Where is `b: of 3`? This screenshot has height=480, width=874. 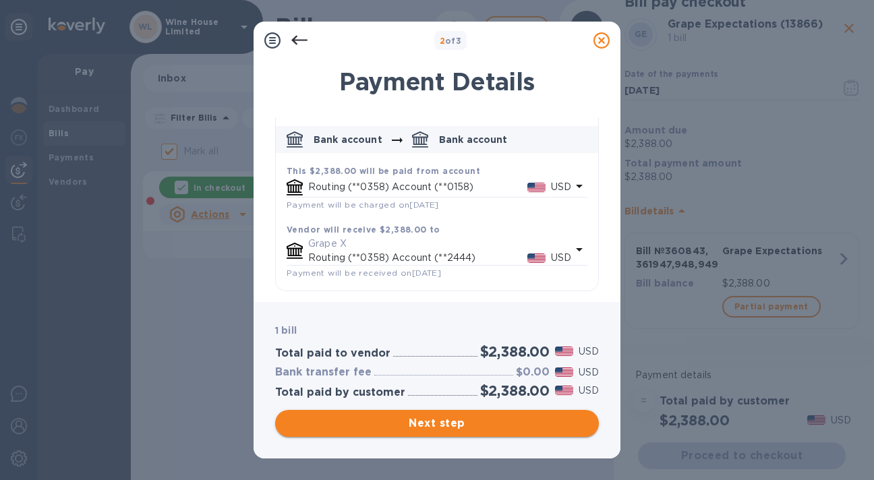 b: of 3 is located at coordinates (451, 40).